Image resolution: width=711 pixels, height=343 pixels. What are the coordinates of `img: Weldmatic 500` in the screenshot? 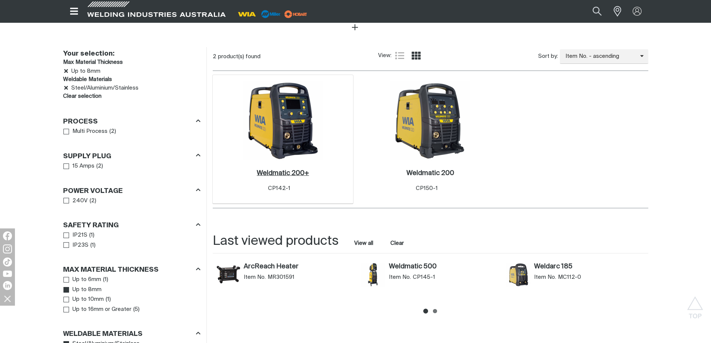 It's located at (373, 275).